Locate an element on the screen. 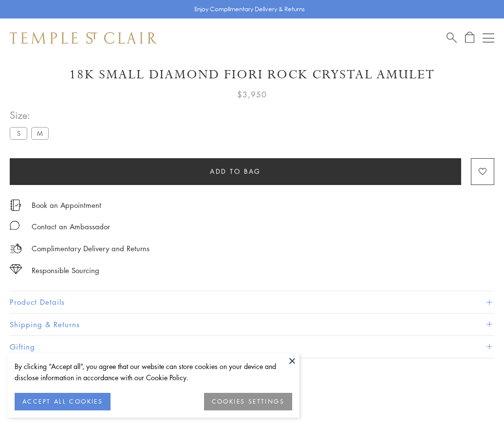  div: Contact an Ambassador is located at coordinates (70, 226).